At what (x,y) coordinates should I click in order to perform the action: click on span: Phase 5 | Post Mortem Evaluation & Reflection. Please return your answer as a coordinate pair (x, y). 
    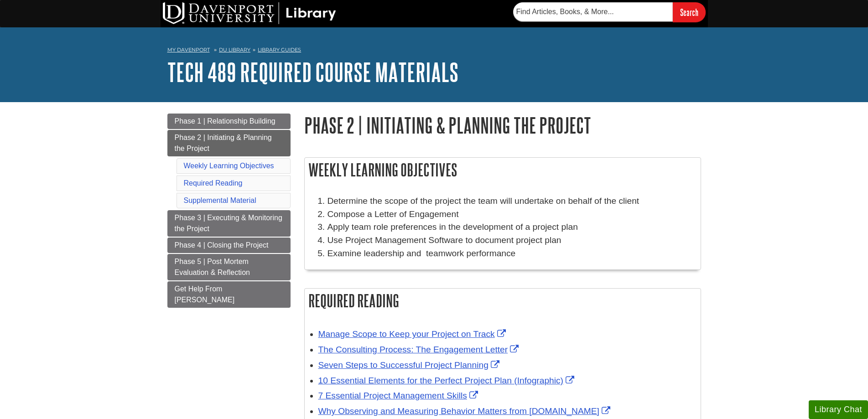
    Looking at the image, I should click on (212, 267).